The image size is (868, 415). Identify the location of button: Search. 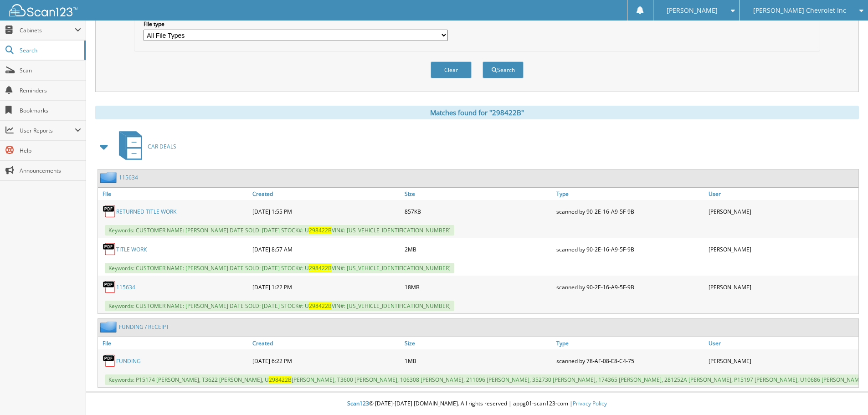
(503, 70).